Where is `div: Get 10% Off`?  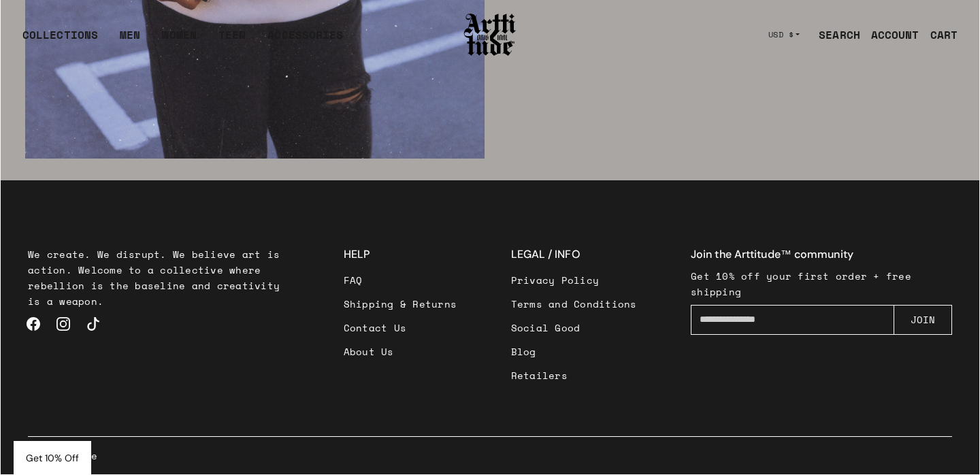 div: Get 10% Off is located at coordinates (52, 458).